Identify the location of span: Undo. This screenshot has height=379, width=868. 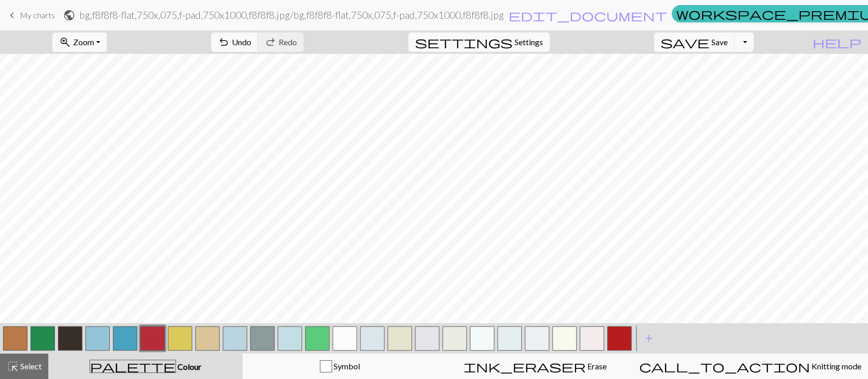
(241, 41).